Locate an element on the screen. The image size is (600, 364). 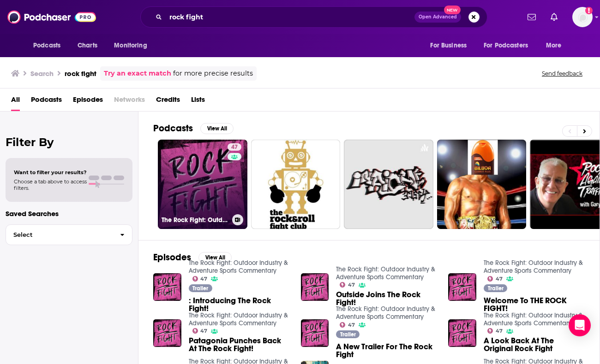
span: A New Trailer For The Rock Fight is located at coordinates (386, 351).